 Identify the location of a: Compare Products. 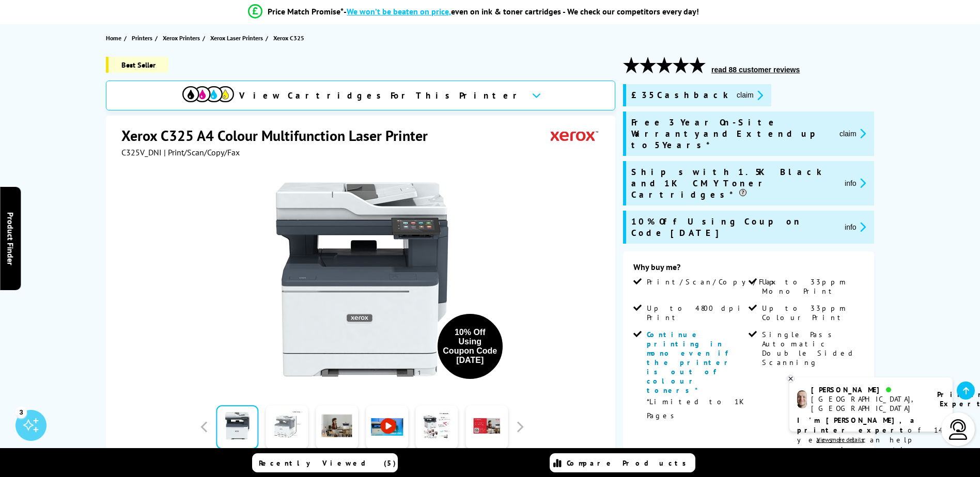
(622, 463).